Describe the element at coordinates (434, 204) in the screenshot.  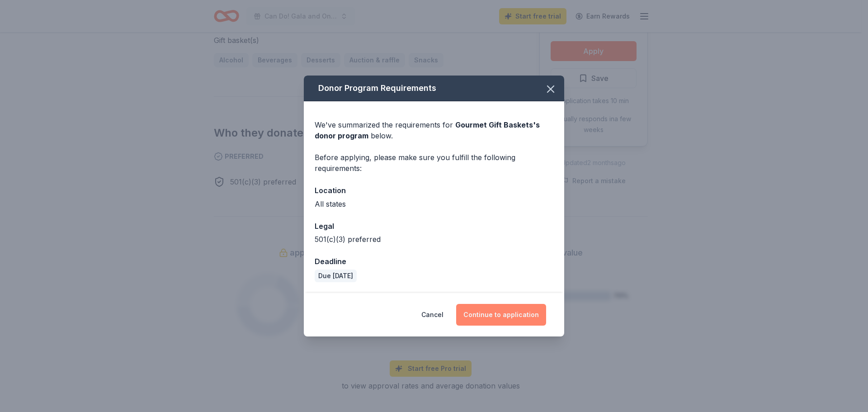
I see `div: All states` at that location.